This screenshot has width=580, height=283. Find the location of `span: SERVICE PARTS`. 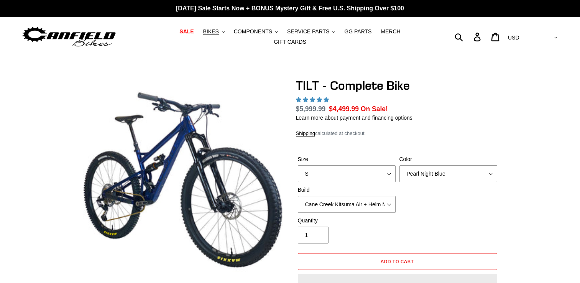

span: SERVICE PARTS is located at coordinates (308, 31).